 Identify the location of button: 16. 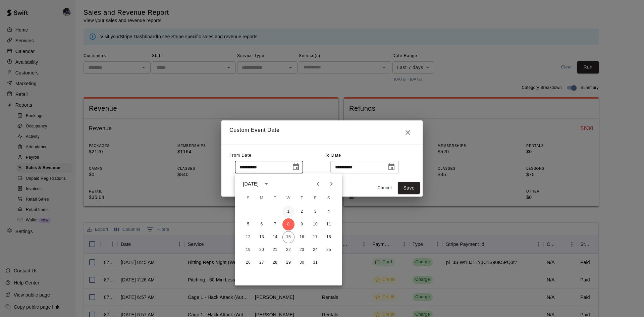
(302, 237).